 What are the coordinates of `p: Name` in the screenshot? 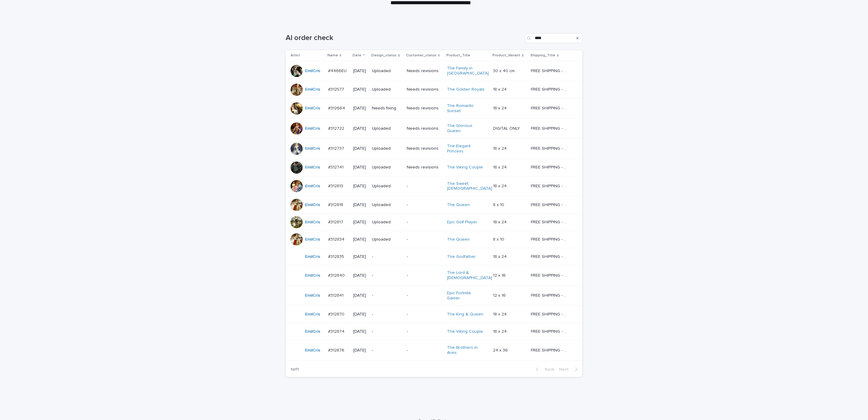 It's located at (333, 56).